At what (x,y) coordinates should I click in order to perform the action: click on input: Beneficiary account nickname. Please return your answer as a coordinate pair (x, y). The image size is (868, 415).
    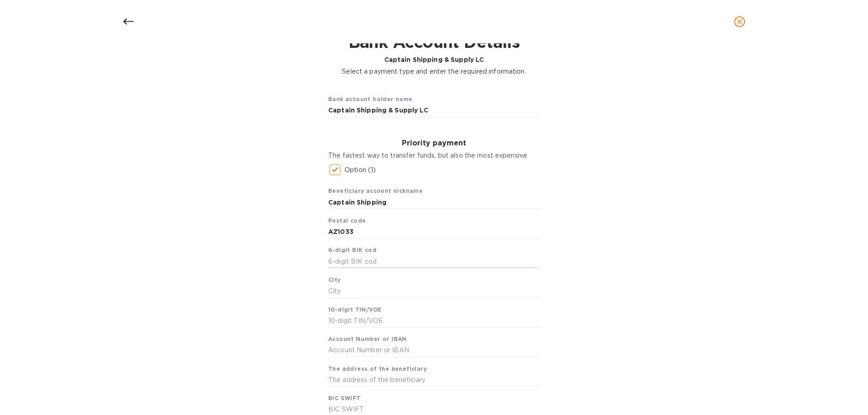
    Looking at the image, I should click on (434, 203).